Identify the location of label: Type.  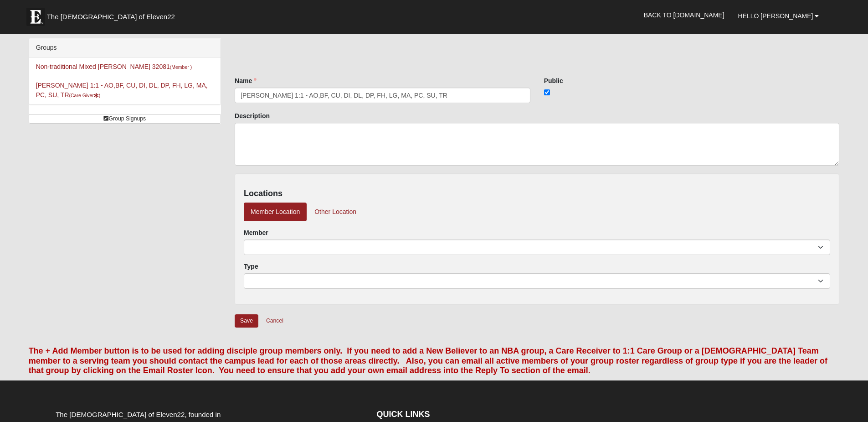
(251, 266).